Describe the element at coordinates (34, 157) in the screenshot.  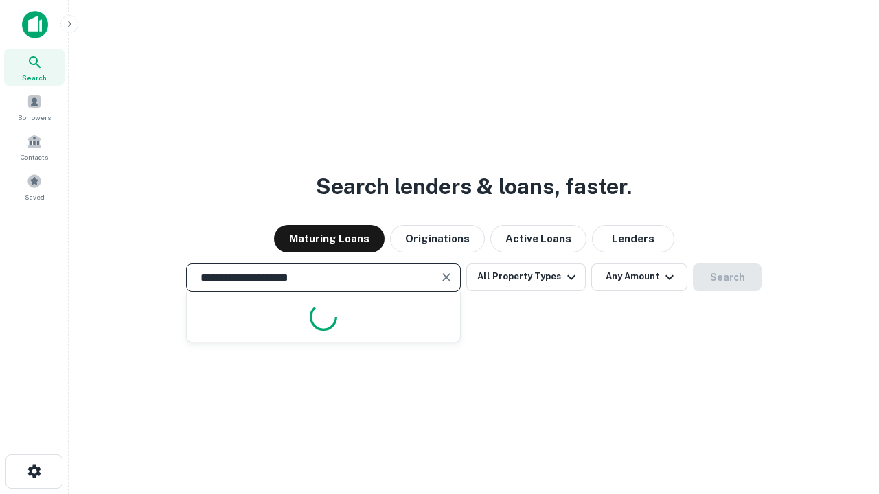
I see `span: Contacts` at that location.